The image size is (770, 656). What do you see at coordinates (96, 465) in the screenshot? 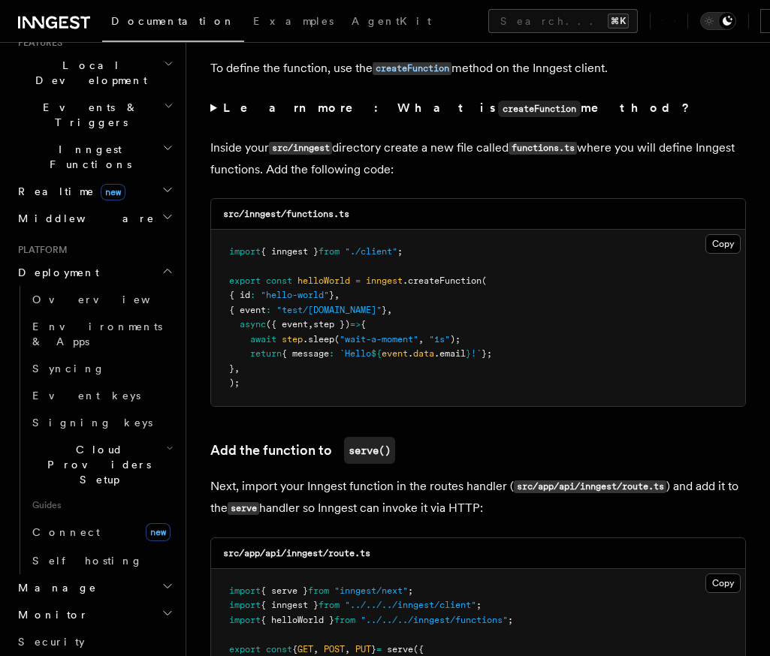
I see `span: Cloud Providers Setup` at bounding box center [96, 465].